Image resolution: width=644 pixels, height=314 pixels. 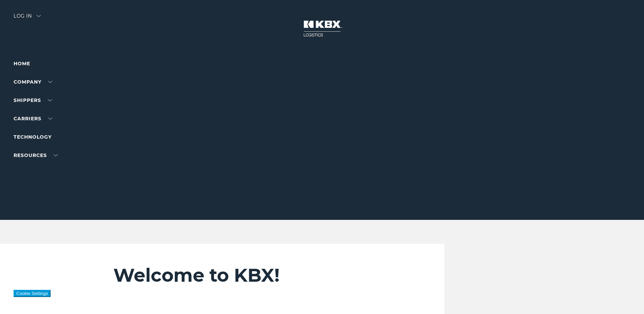 What do you see at coordinates (27, 18) in the screenshot?
I see `div: Log in` at bounding box center [27, 18].